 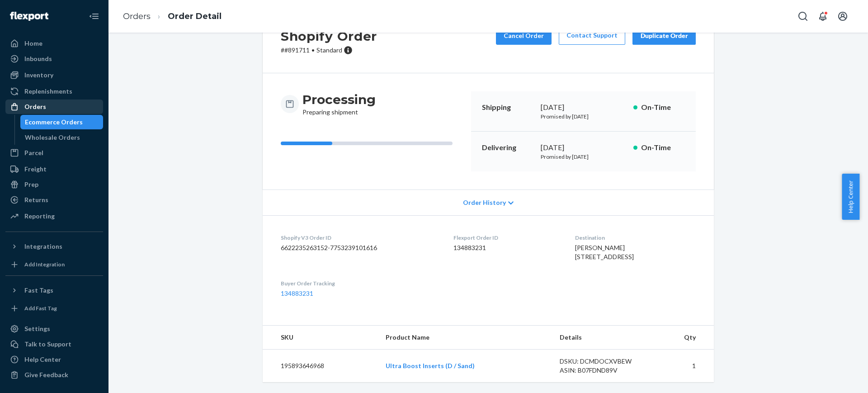 I want to click on a: Add Fast Tag, so click(x=54, y=309).